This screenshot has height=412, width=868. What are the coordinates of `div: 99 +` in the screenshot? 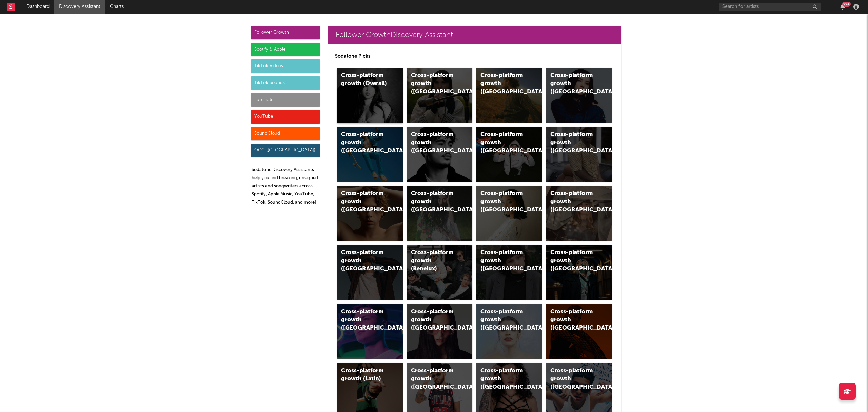 It's located at (846, 4).